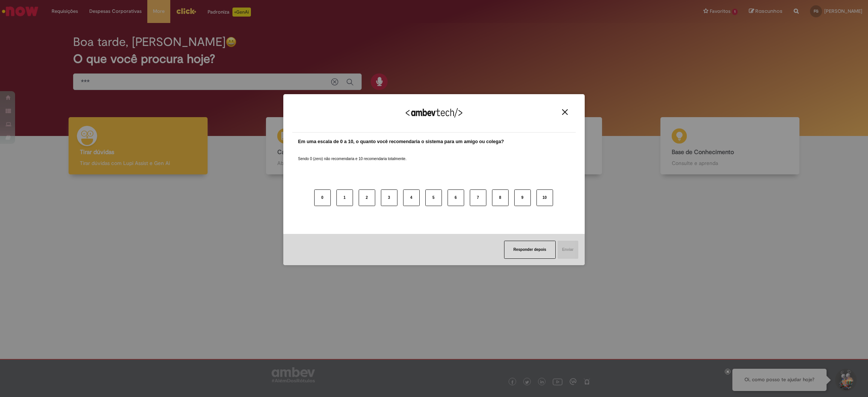 This screenshot has height=397, width=868. What do you see at coordinates (545, 198) in the screenshot?
I see `button: 10` at bounding box center [545, 198].